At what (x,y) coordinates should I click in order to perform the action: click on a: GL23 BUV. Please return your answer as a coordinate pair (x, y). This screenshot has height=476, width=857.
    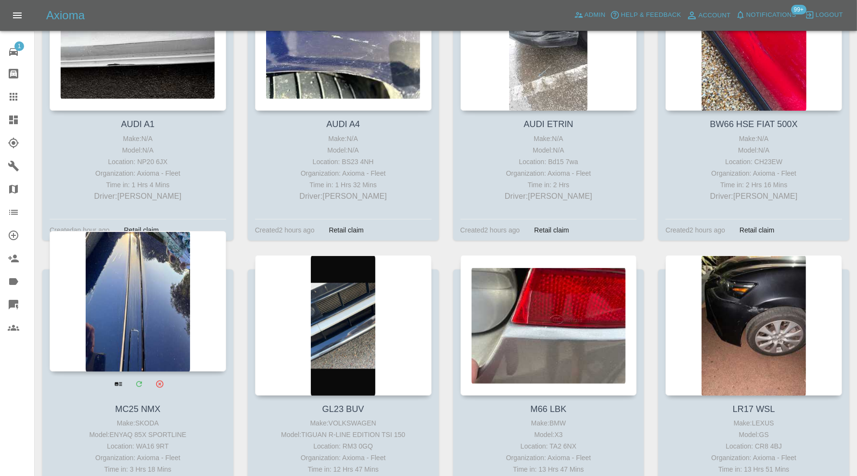
    Looking at the image, I should click on (343, 409).